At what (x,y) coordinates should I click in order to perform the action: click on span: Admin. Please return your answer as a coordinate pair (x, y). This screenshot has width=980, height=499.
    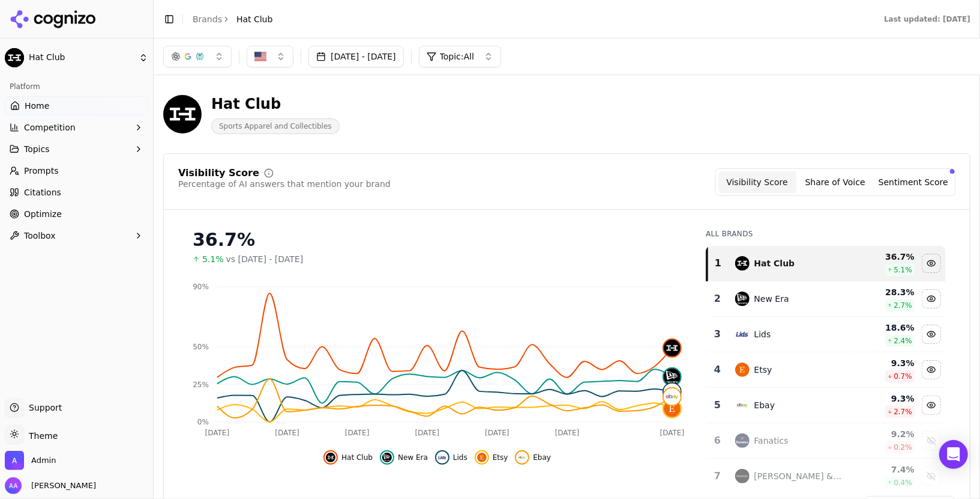
    Looking at the image, I should click on (43, 460).